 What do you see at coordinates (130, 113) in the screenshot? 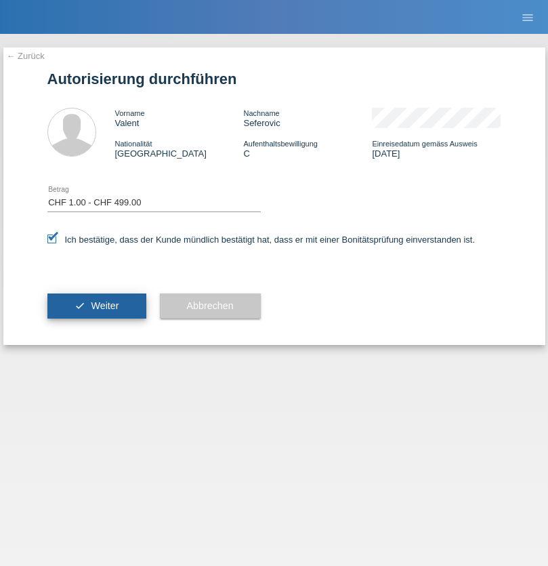
I see `span: Vorname` at bounding box center [130, 113].